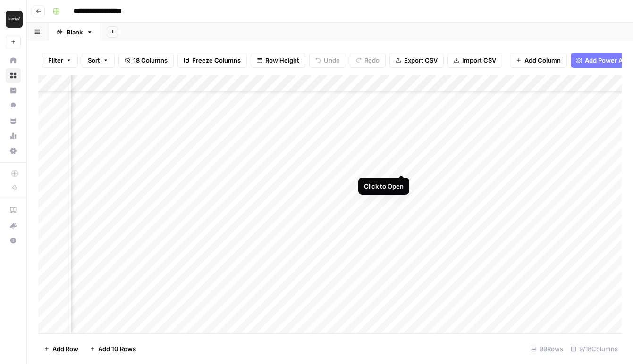 The width and height of the screenshot is (633, 364). What do you see at coordinates (372, 60) in the screenshot?
I see `span: Redo` at bounding box center [372, 60].